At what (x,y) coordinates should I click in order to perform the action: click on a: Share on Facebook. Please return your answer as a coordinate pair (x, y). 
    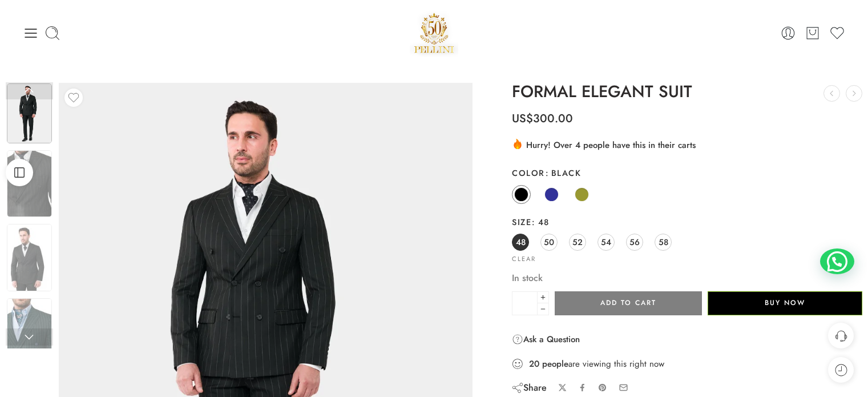
    Looking at the image, I should click on (582, 387).